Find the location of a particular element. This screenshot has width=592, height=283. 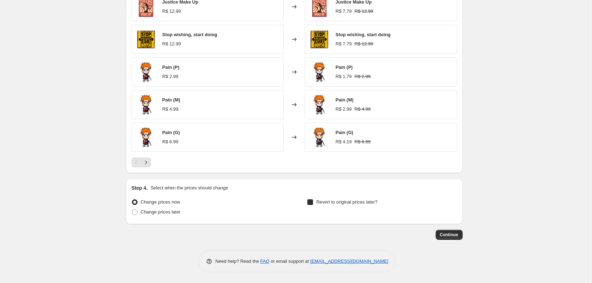

button: Next is located at coordinates (146, 162).